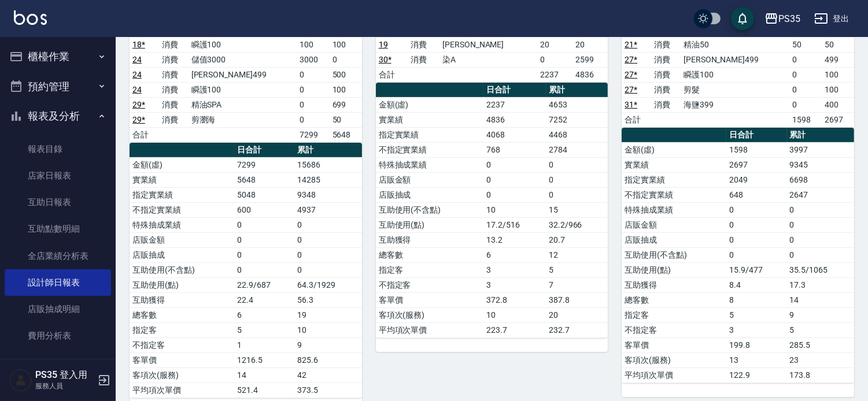  Describe the element at coordinates (430, 270) in the screenshot. I see `td: 指定客` at that location.